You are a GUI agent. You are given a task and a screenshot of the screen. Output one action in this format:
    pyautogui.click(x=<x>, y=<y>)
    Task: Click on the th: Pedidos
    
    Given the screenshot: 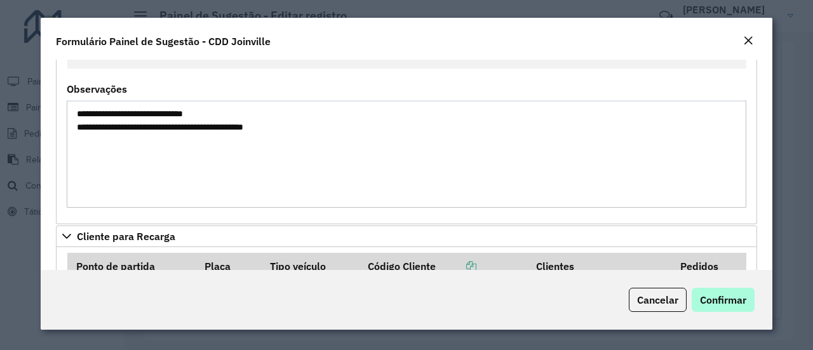 What is the action you would take?
    pyautogui.click(x=709, y=266)
    